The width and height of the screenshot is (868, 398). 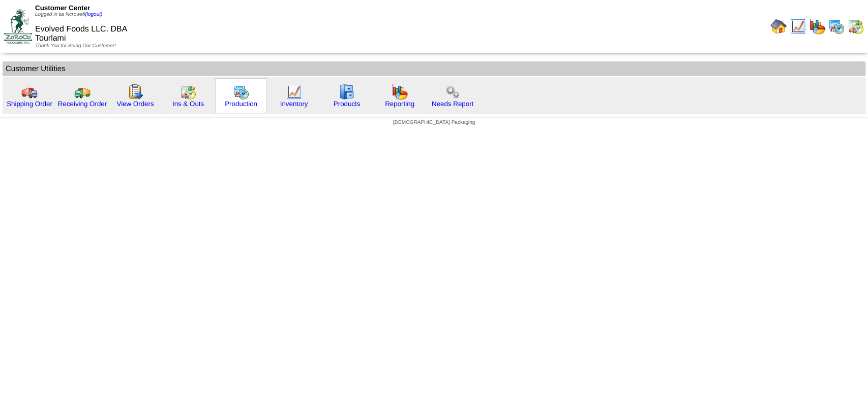 I want to click on td: Customer Utilities, so click(x=434, y=69).